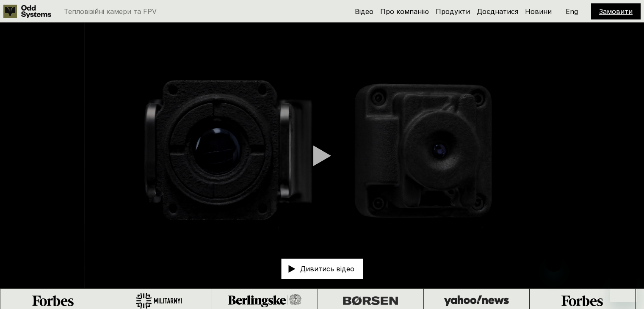 The image size is (644, 309). I want to click on a: Новини, so click(538, 12).